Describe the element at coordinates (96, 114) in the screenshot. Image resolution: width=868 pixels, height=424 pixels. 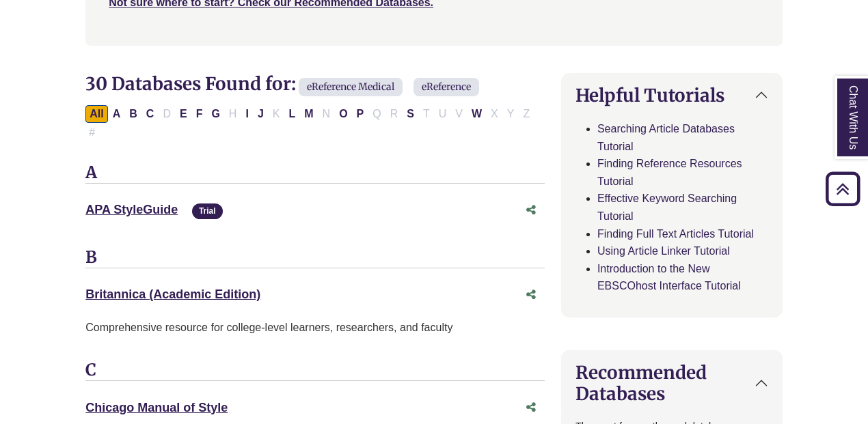
I see `button: All` at that location.